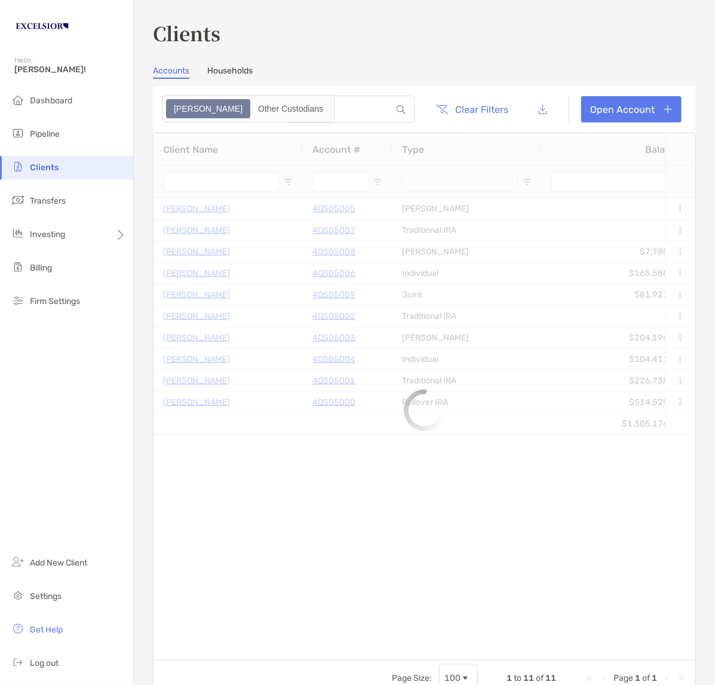 This screenshot has height=685, width=715. What do you see at coordinates (18, 234) in the screenshot?
I see `img: investing icon` at bounding box center [18, 234].